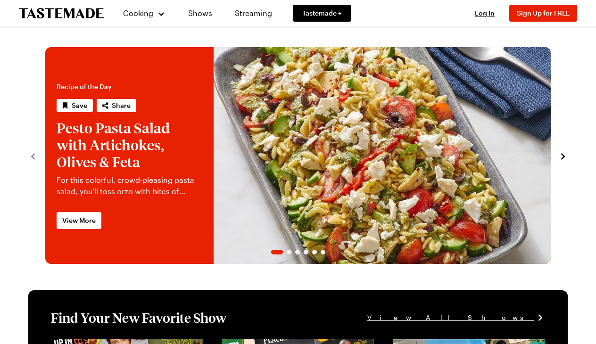 The width and height of the screenshot is (596, 344). I want to click on button: Share, so click(116, 106).